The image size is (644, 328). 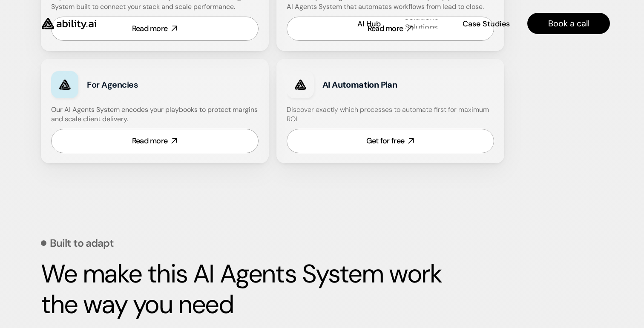 I want to click on strong: We make this AI Agents System work the way you need, so click(x=244, y=289).